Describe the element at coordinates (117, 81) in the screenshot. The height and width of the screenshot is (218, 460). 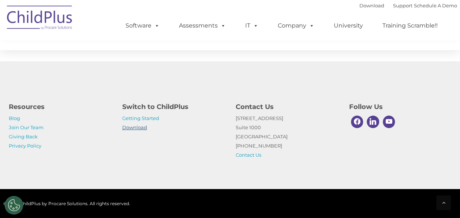
I see `span: Phone number` at that location.